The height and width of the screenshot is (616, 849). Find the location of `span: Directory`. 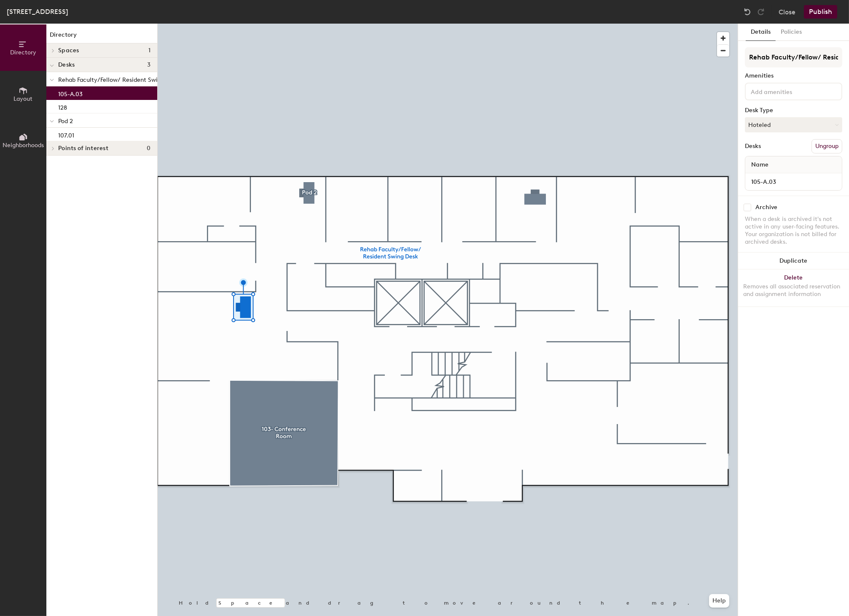

span: Directory is located at coordinates (23, 52).